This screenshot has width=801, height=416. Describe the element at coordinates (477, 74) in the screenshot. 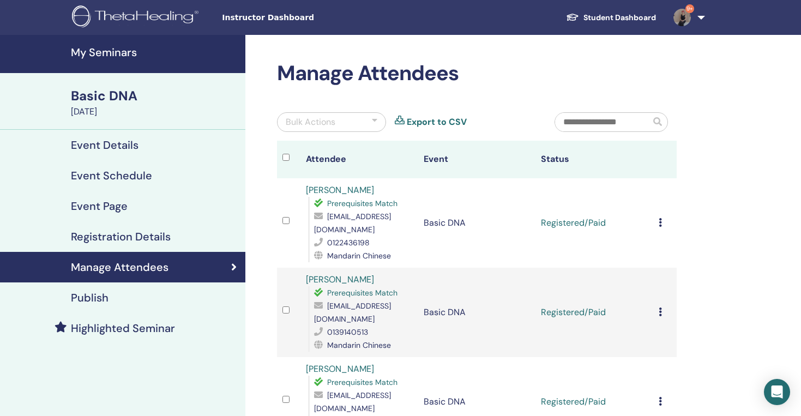

I see `h2: Manage Attendees` at that location.